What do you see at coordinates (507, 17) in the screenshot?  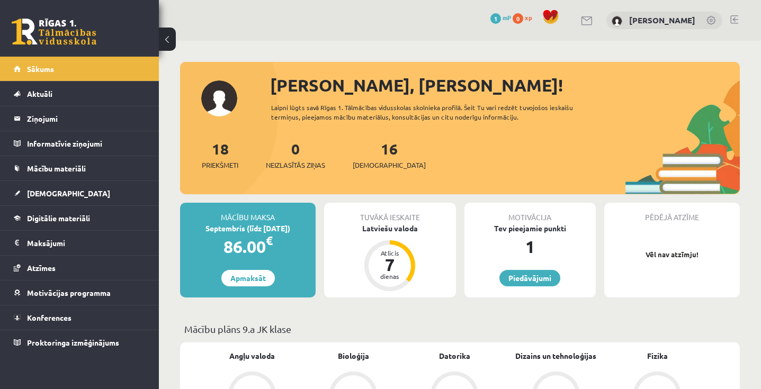 I see `span: mP` at bounding box center [507, 17].